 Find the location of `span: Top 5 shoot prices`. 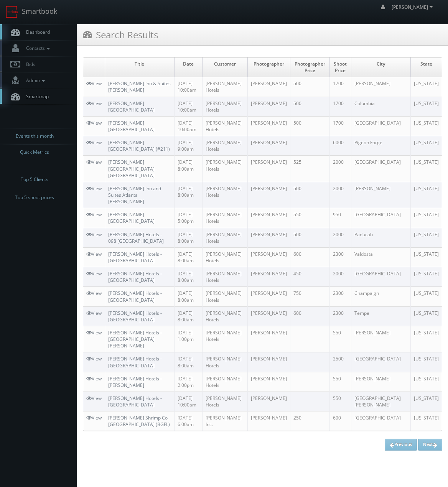

span: Top 5 shoot prices is located at coordinates (35, 197).